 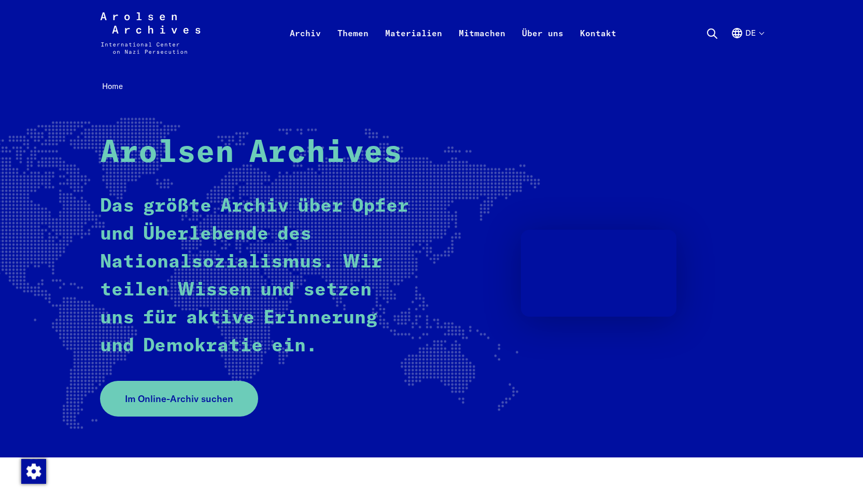 What do you see at coordinates (747, 46) in the screenshot?
I see `button: Deutsch, Sprachauswahl` at bounding box center [747, 46].